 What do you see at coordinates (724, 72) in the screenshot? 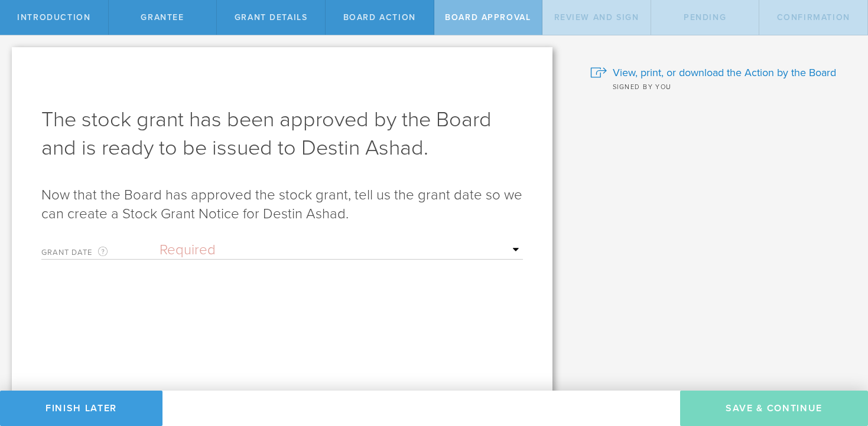
I see `span: View, print, or download the Action by the Board` at bounding box center [724, 72].